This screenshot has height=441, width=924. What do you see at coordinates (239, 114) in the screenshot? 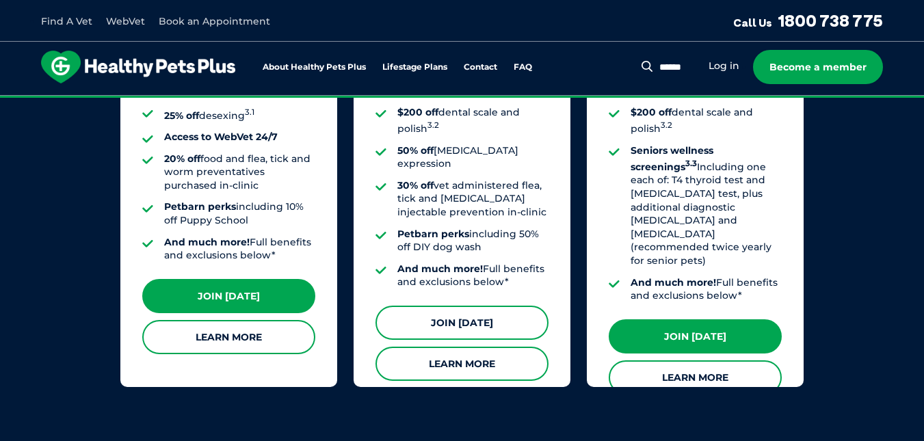
I see `li: desexing` at bounding box center [239, 114].